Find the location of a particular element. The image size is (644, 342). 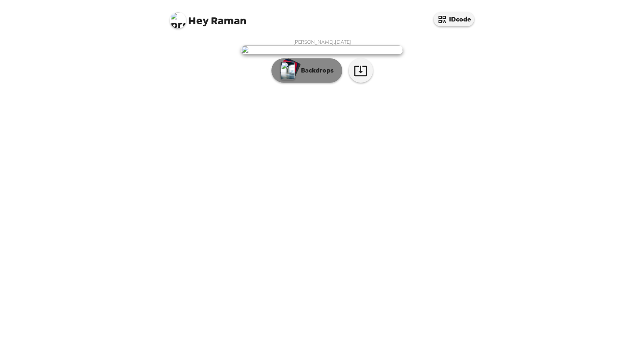

span: Hey is located at coordinates (198, 20).